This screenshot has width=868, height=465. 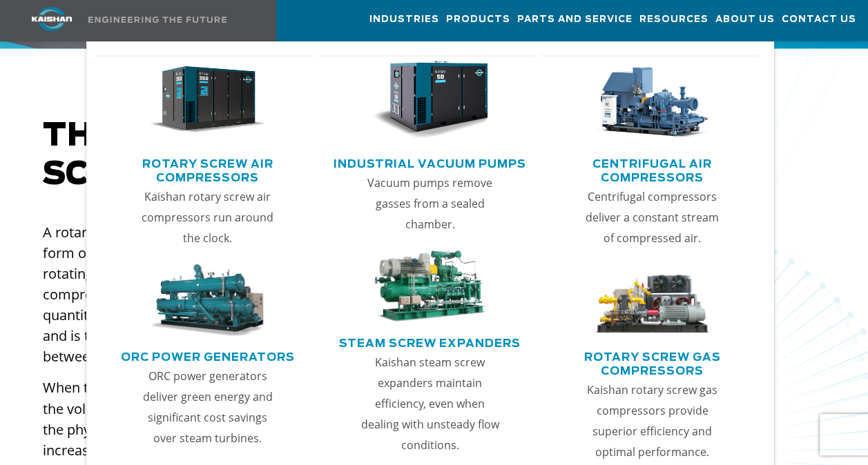 What do you see at coordinates (158, 19) in the screenshot?
I see `img: Engineering the future` at bounding box center [158, 19].